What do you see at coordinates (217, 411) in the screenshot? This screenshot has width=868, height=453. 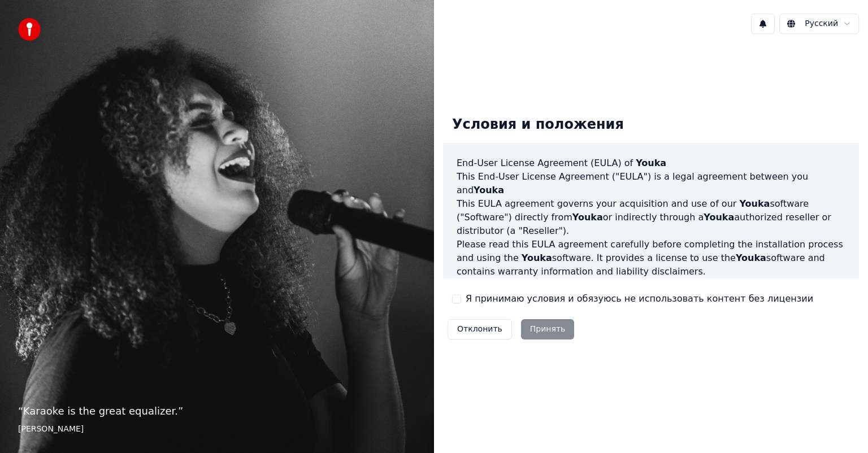 I see `p: “ Karaoke is the great equalizer. ”` at bounding box center [217, 411].